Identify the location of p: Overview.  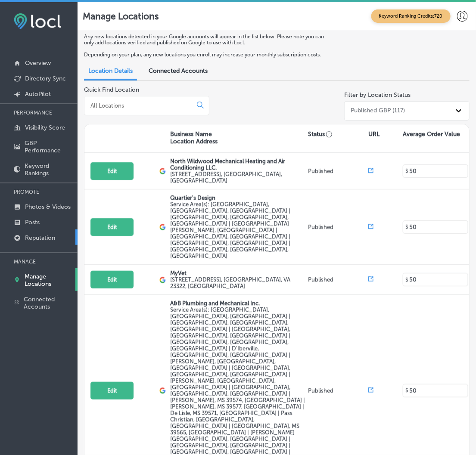
(38, 63).